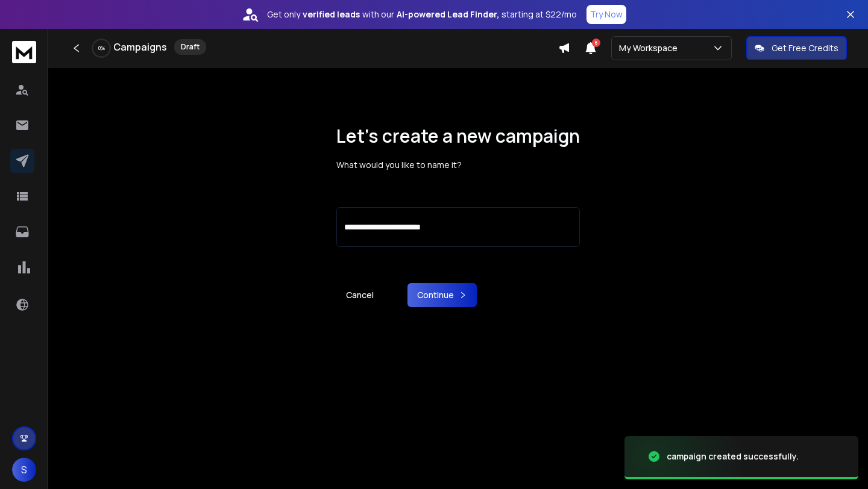  Describe the element at coordinates (606, 14) in the screenshot. I see `button: Try Now` at that location.